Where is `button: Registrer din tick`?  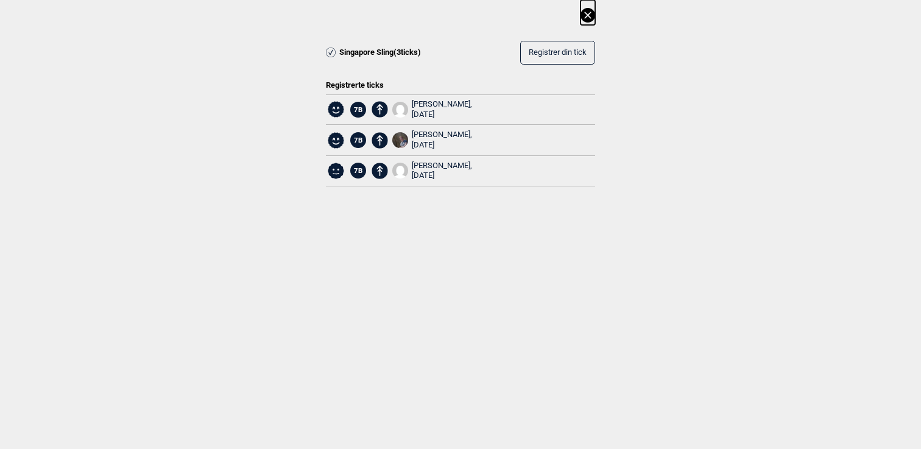 button: Registrer din tick is located at coordinates (557, 52).